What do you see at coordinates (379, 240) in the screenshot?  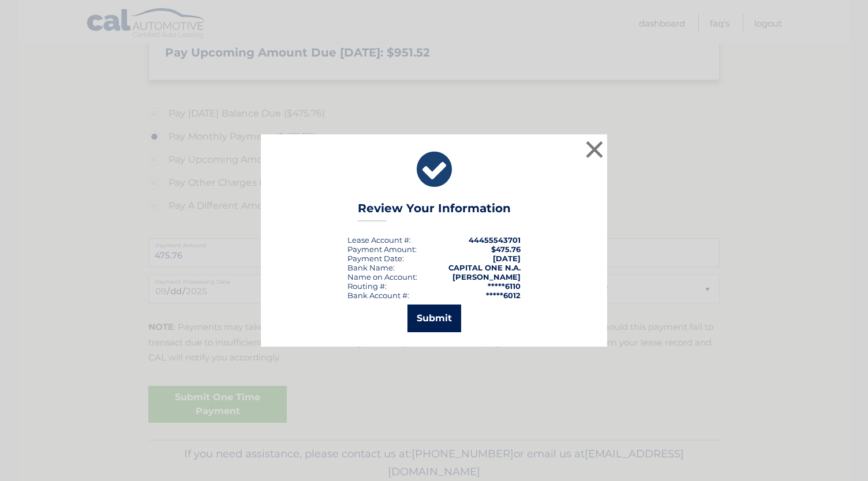 I see `div: Lease Account #:` at bounding box center [379, 240].